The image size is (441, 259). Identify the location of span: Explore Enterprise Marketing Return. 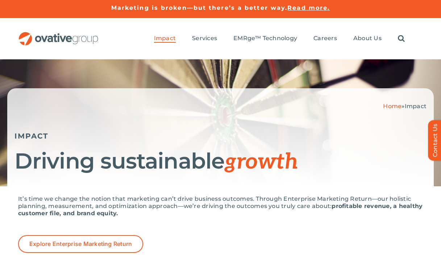
(80, 244).